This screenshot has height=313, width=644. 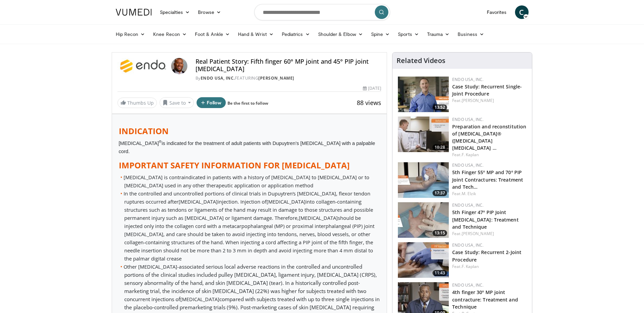 What do you see at coordinates (211, 102) in the screenshot?
I see `button: Follow` at bounding box center [211, 102].